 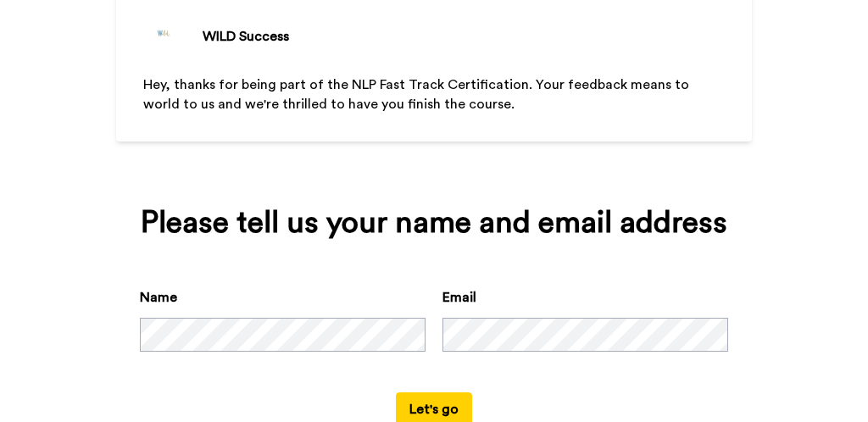 I want to click on span: Hey, thanks for being part of the NLP Fast Track Certification. Your feedback means to world to u..., so click(x=417, y=94).